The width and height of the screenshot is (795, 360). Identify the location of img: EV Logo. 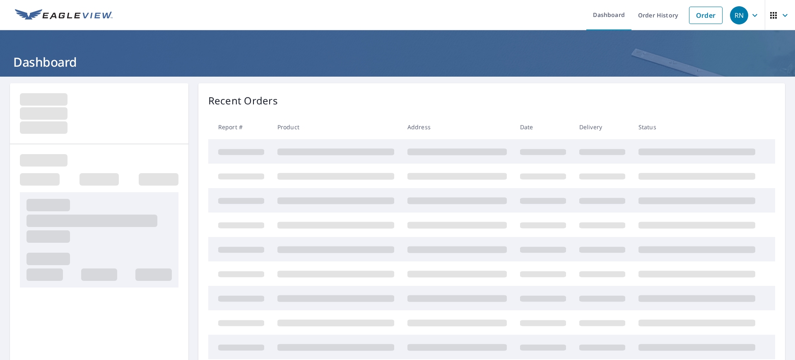
(64, 15).